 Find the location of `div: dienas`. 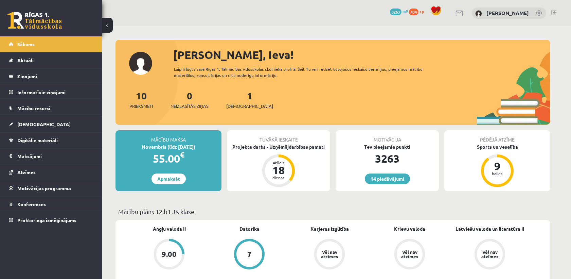

div: dienas is located at coordinates (279, 177).